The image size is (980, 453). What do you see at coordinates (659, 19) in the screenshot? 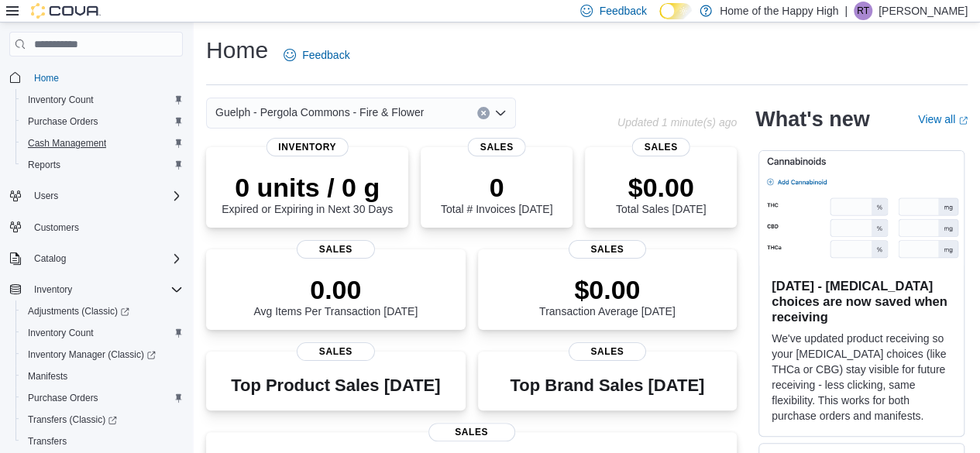
I see `span: Dark Mode` at bounding box center [659, 19].